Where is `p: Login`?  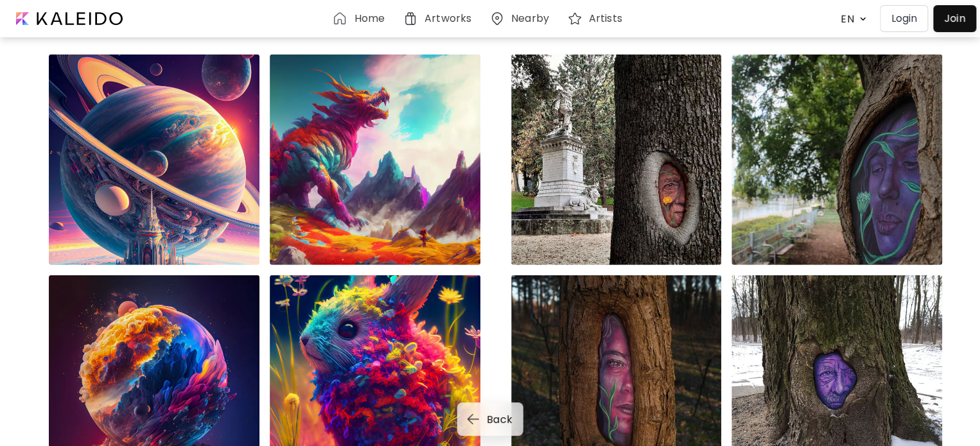
p: Login is located at coordinates (904, 19).